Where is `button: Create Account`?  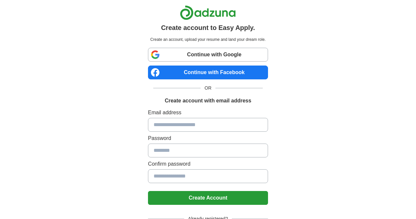
button: Create Account is located at coordinates (208, 198).